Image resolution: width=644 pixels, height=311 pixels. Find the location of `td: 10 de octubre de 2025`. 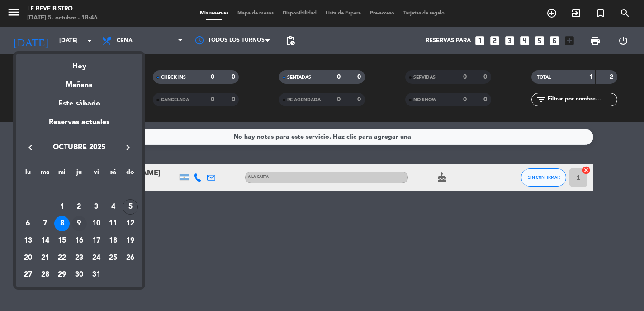

td: 10 de octubre de 2025 is located at coordinates (97, 224).